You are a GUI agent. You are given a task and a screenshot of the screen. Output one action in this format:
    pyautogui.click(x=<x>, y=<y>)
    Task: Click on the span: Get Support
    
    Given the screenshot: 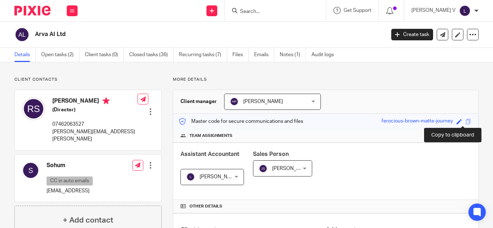 What is the action you would take?
    pyautogui.click(x=357, y=10)
    